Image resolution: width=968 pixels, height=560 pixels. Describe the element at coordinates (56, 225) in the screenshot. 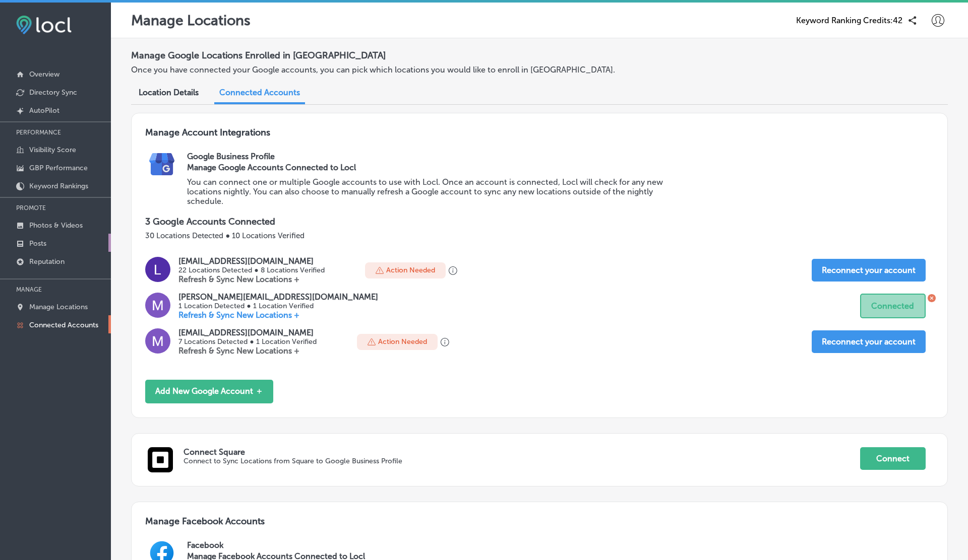

I see `p: Photos & Videos` at that location.